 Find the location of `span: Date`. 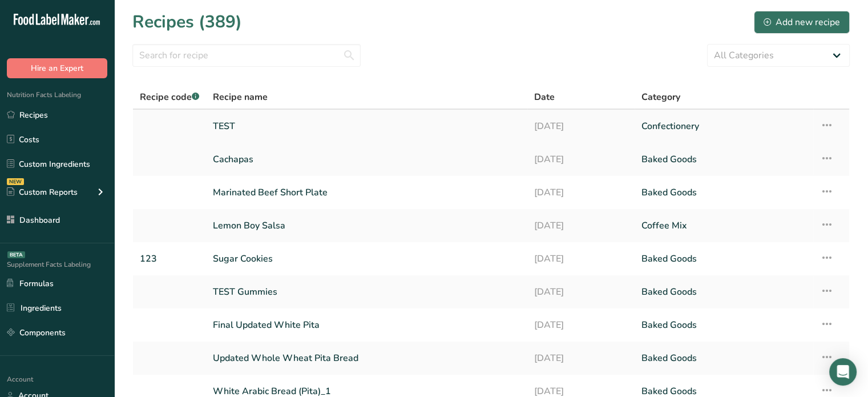

span: Date is located at coordinates (544, 97).